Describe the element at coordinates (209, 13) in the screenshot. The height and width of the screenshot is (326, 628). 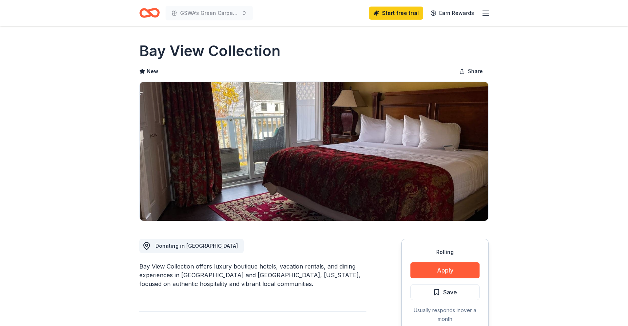
I see `button: GSWA’s Green Carpet Gala & Silent Auction` at that location.